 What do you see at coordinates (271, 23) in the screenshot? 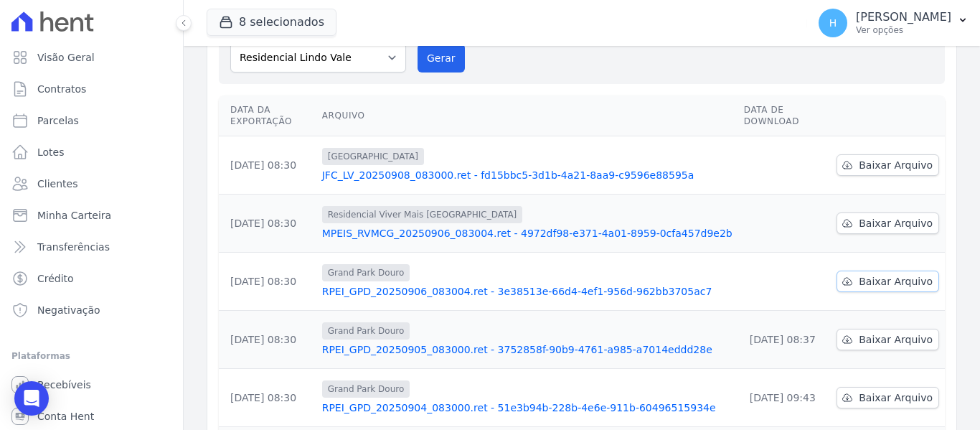
I see `button: 8 selecionados` at bounding box center [271, 23].